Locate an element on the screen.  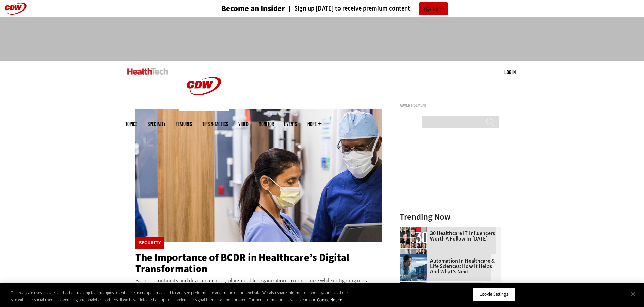
h3: Become an Insider is located at coordinates (253, 9).